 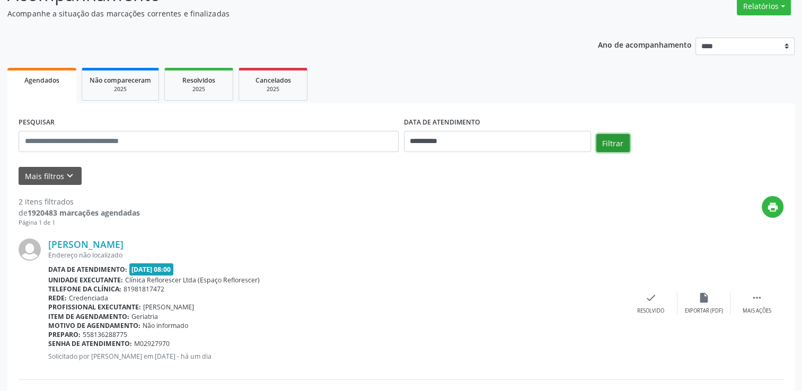 What do you see at coordinates (79, 201) in the screenshot?
I see `div: 2 itens filtrados` at bounding box center [79, 201].